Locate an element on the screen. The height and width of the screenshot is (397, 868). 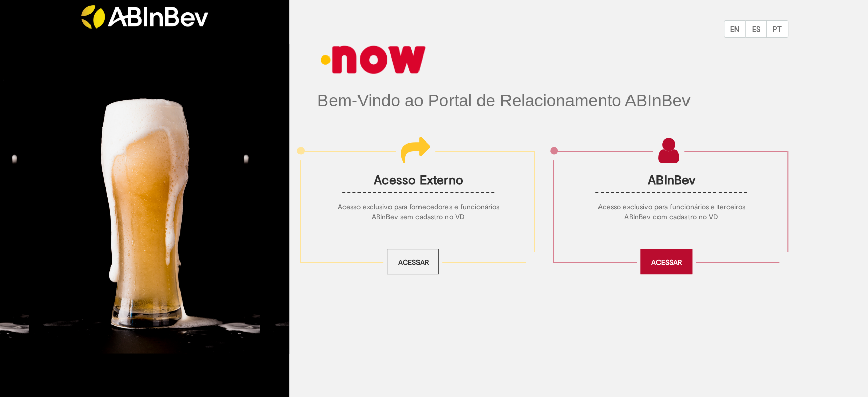
button: PT is located at coordinates (777, 29).